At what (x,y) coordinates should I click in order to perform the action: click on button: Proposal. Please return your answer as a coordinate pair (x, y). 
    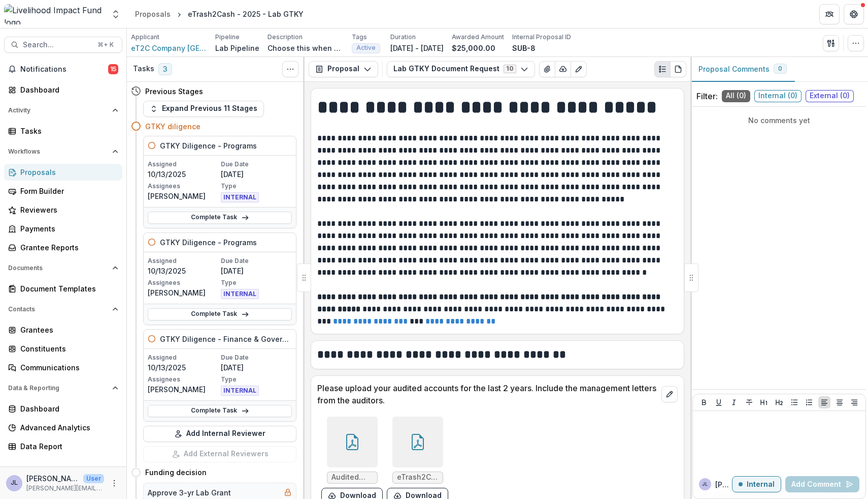
    Looking at the image, I should click on (343, 69).